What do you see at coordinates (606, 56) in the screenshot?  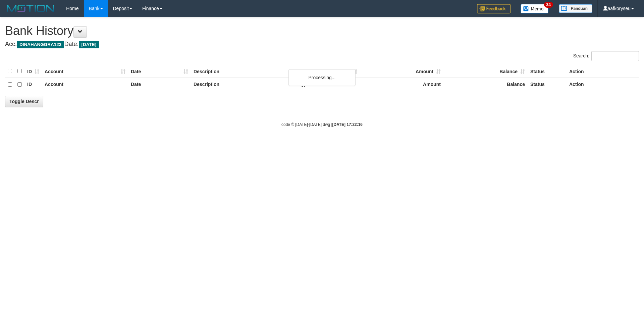 I see `label: Search:` at bounding box center [606, 56].